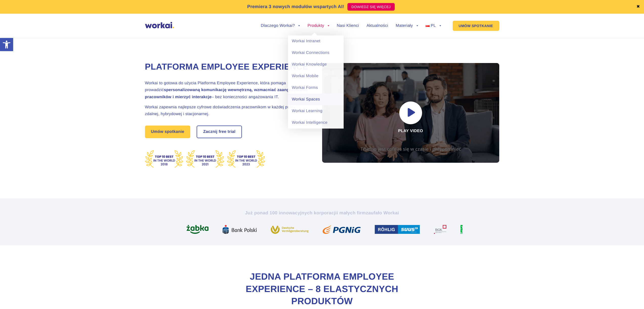 This screenshot has height=309, width=644. Describe the element at coordinates (316, 65) in the screenshot. I see `a: Workai Knowledge` at that location.